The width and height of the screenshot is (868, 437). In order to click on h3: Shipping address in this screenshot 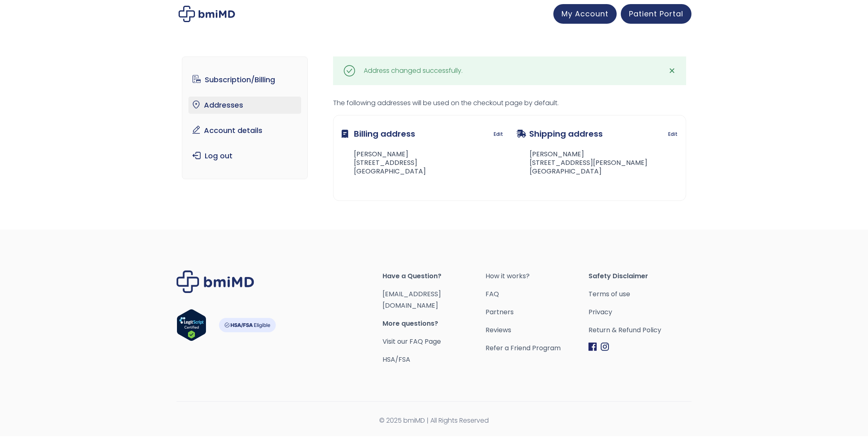, I will do `click(560, 134)`.